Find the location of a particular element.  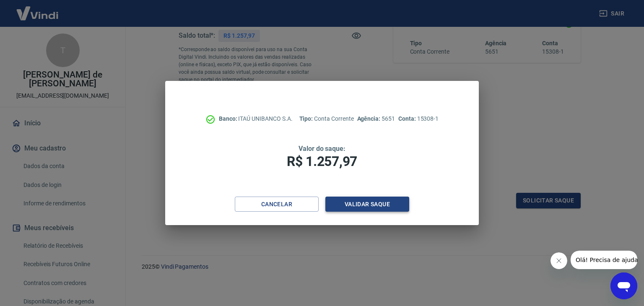

span: Olá! Precisa de ajuda? is located at coordinates (38, 9).